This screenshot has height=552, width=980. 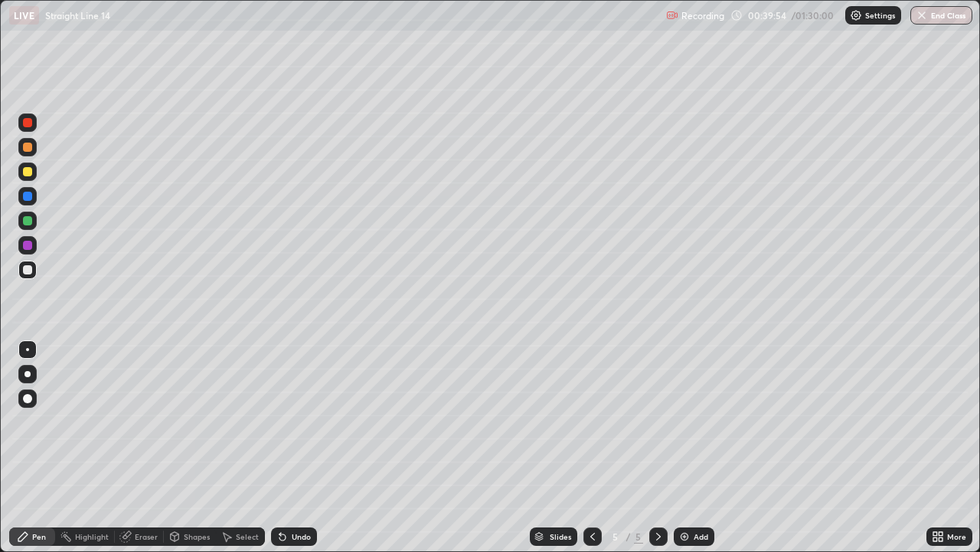 I want to click on img: end-class-cross, so click(x=922, y=16).